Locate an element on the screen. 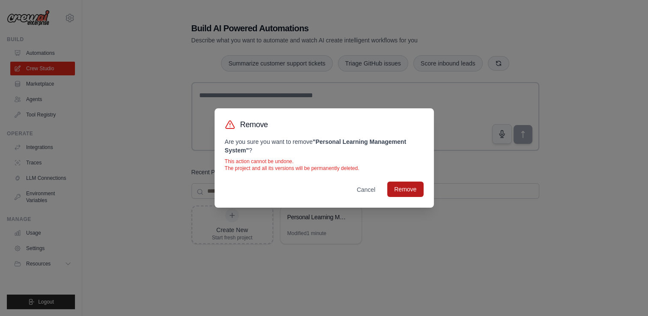  strong: " Personal Learning Management System " is located at coordinates (316, 146).